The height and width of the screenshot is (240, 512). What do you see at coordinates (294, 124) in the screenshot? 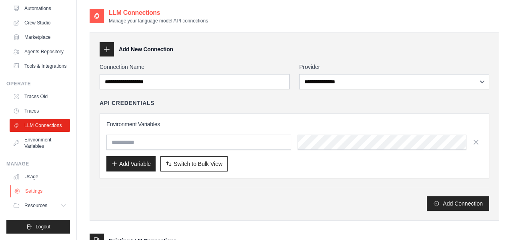
I see `h3: Environment Variables` at bounding box center [294, 124].